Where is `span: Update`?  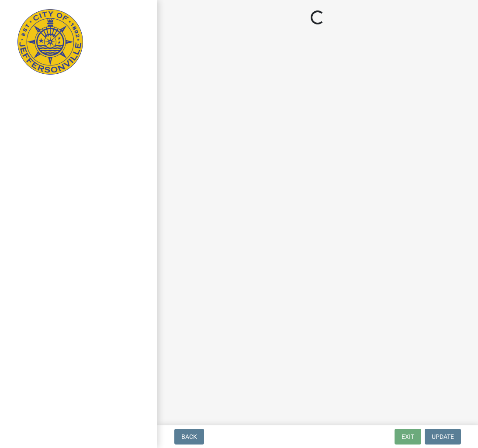
span: Update is located at coordinates (442, 437).